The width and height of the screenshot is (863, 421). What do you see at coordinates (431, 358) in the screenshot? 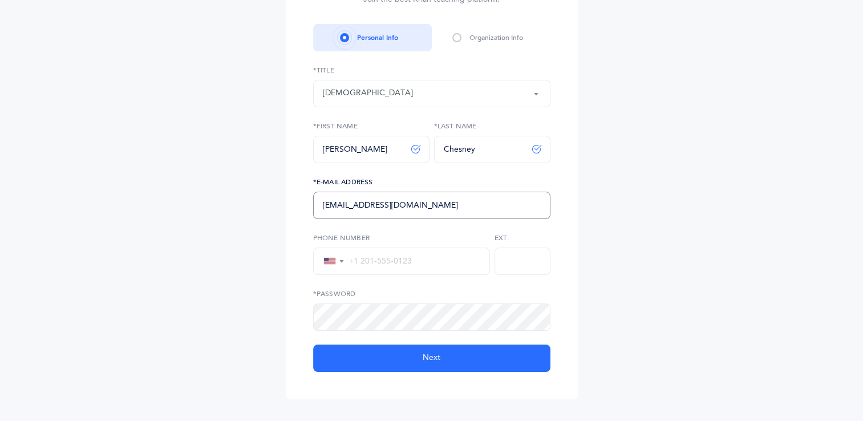
I see `span: Next` at bounding box center [431, 358].